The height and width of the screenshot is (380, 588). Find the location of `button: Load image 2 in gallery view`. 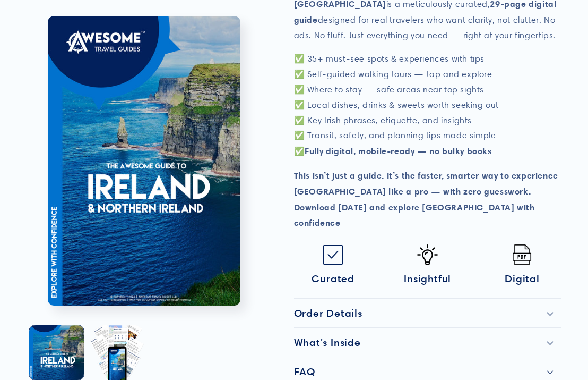

button: Load image 2 in gallery view is located at coordinates (116, 352).